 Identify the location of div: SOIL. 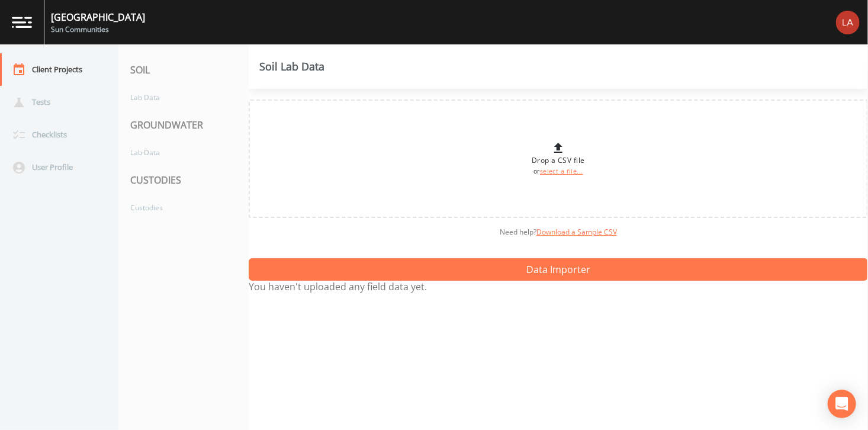
(184, 70).